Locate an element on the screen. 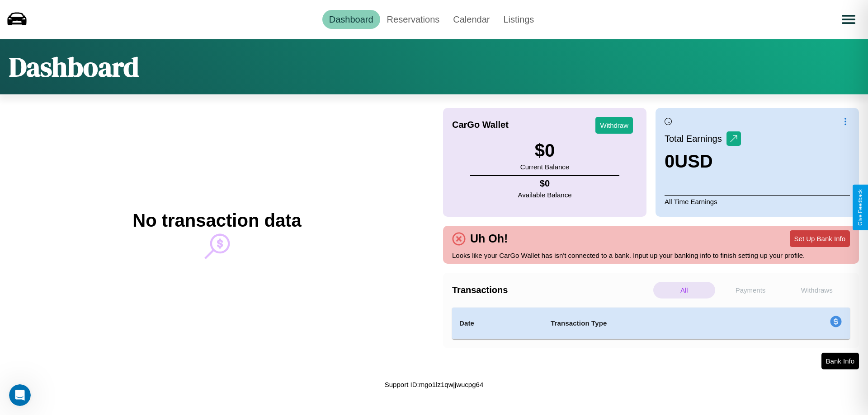 This screenshot has width=868, height=415. button: Bank Info is located at coordinates (840, 361).